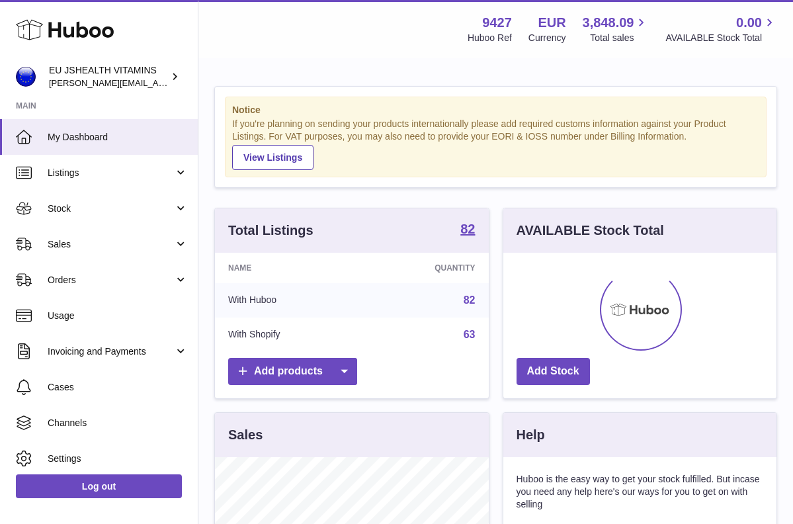 This screenshot has height=524, width=793. What do you see at coordinates (489, 38) in the screenshot?
I see `div: Huboo Ref` at bounding box center [489, 38].